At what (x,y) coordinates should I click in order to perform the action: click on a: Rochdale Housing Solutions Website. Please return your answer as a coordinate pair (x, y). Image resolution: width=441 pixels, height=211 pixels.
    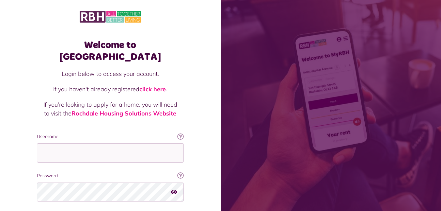
    Looking at the image, I should click on (124, 113).